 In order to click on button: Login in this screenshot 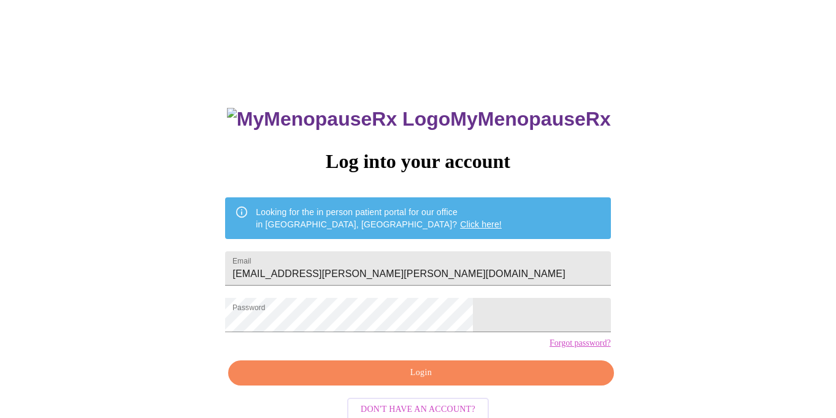, I will do `click(421, 373)`.